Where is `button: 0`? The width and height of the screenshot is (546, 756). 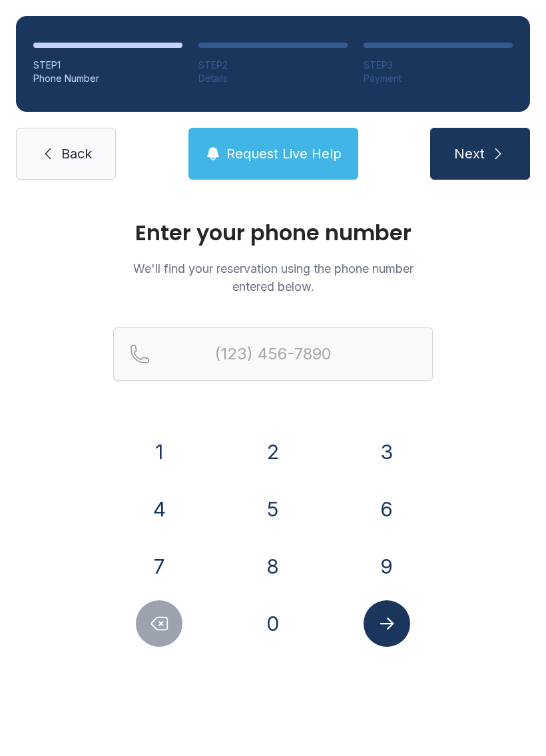
button: 0 is located at coordinates (273, 623).